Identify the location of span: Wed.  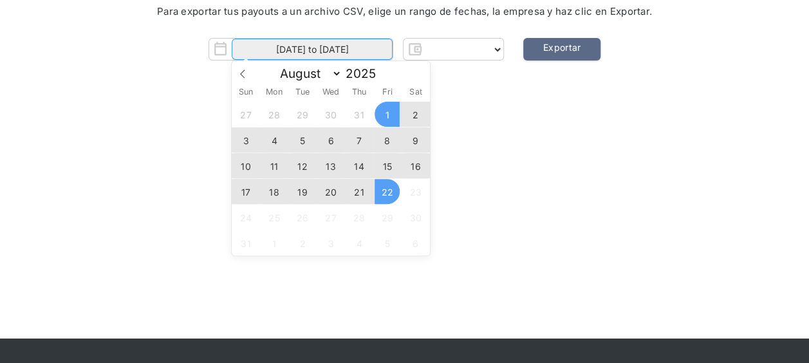
(331, 92).